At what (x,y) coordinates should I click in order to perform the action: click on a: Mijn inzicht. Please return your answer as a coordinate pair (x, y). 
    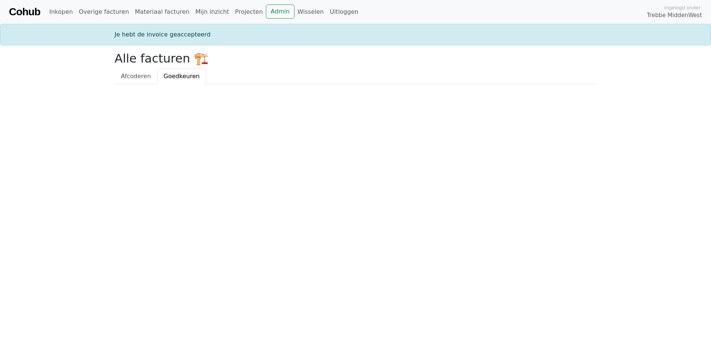
    Looking at the image, I should click on (212, 12).